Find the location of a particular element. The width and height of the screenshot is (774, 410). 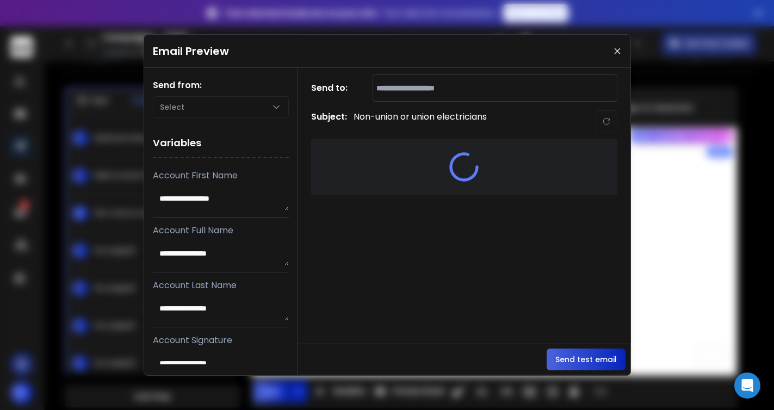

h1: Send to: is located at coordinates (333, 88).